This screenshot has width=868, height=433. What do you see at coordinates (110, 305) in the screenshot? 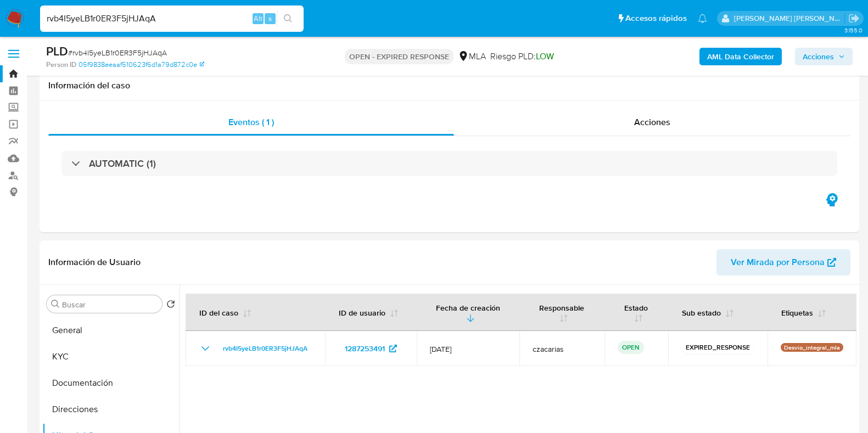
I see `input: Buscar` at bounding box center [110, 305].